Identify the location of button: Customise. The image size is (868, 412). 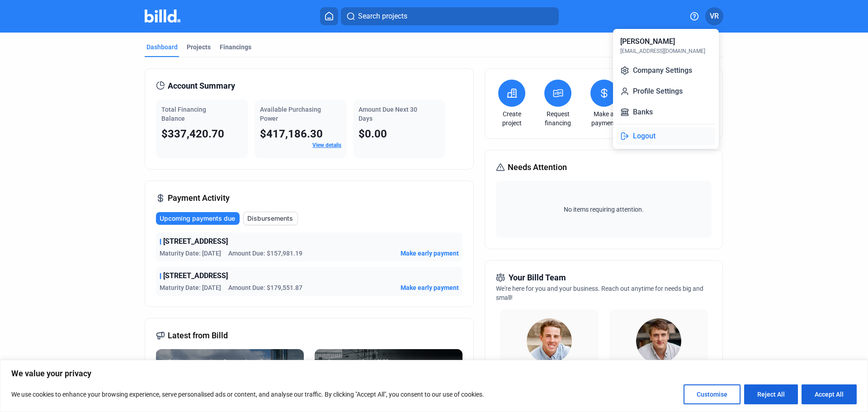
(712, 394).